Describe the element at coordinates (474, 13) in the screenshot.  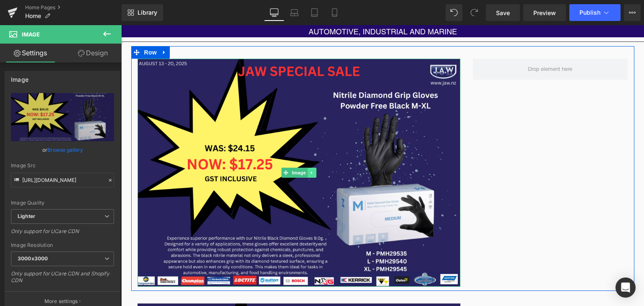
I see `button: Redo` at that location.